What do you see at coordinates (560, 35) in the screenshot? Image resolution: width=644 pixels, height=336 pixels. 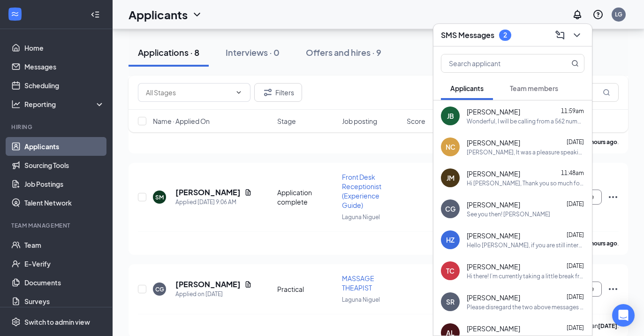 I see `button: ComposeMessage` at bounding box center [560, 35].